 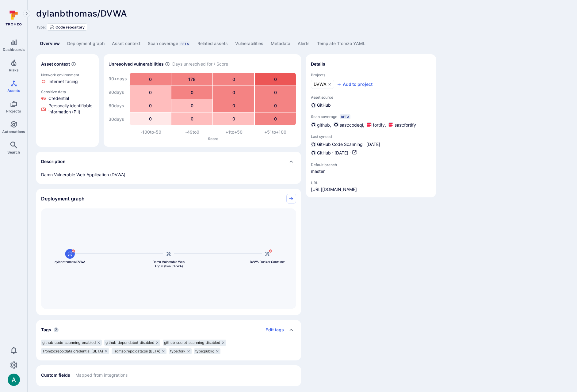 What do you see at coordinates (67, 109) in the screenshot?
I see `li: Personally identifiable information (PII)` at bounding box center [67, 109].